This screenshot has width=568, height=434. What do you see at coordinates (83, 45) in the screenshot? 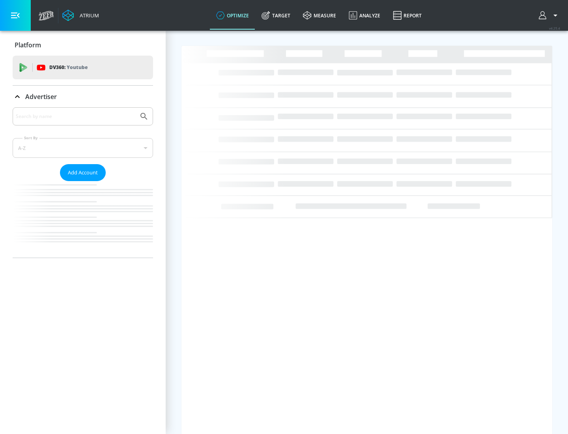
I see `div: Platform` at bounding box center [83, 45].